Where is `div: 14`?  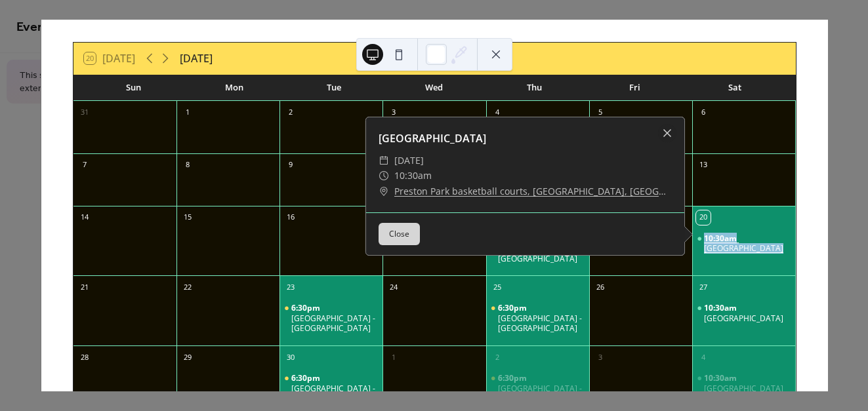
div: 14 is located at coordinates (84, 218).